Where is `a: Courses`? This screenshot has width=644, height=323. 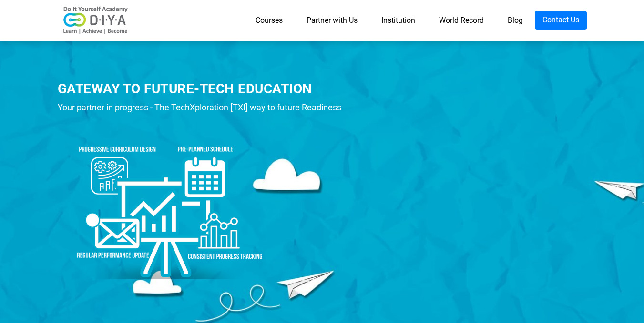 a: Courses is located at coordinates (269, 21).